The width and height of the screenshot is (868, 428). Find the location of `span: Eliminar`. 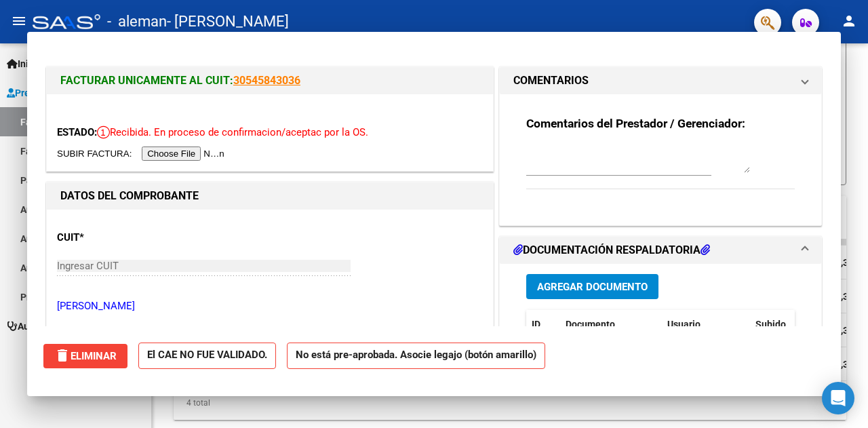

span: Eliminar is located at coordinates (85, 356).